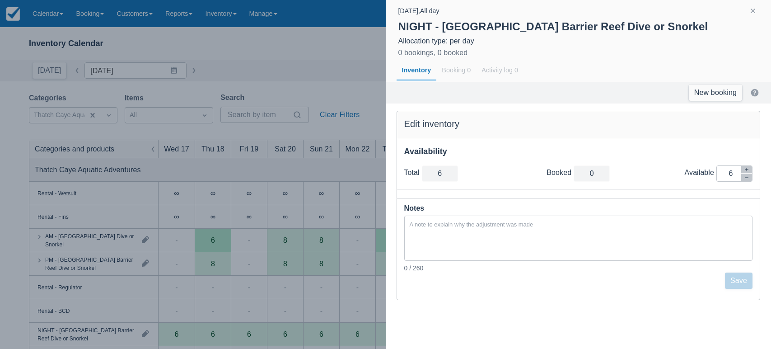 The height and width of the screenshot is (349, 771). Describe the element at coordinates (579, 124) in the screenshot. I see `div: Edit inventory` at that location.